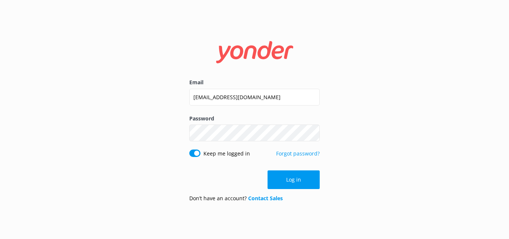 The width and height of the screenshot is (509, 239). What do you see at coordinates (293, 179) in the screenshot?
I see `button: Log in` at bounding box center [293, 179].